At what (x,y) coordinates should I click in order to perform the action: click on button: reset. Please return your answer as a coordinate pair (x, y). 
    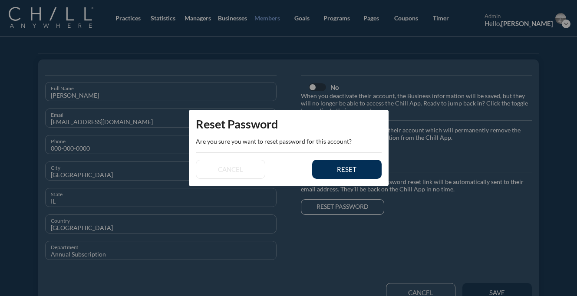
    Looking at the image, I should click on (347, 169).